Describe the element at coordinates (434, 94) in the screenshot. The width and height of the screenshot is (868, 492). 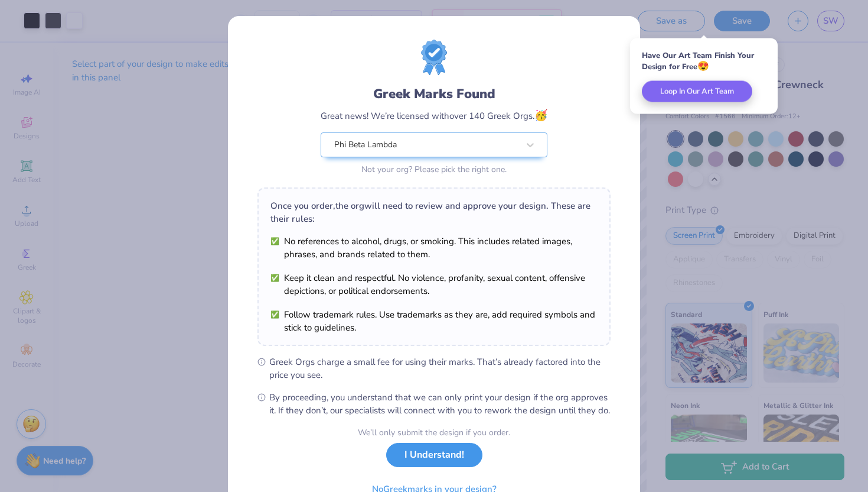
I see `div: Greek Marks Found` at that location.